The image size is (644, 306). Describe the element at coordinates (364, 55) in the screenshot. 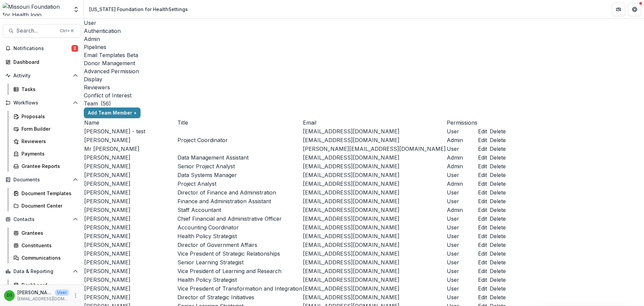

I see `a: Email Templates Beta` at that location.